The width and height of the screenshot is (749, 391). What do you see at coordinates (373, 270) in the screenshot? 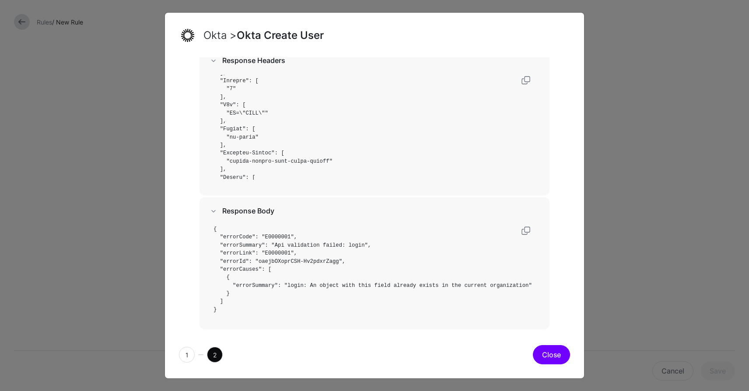
I see `code: { "errorCode": "E0000001", "errorSummary": "Api validation failed: login", "errorLink": "E0000001...` at bounding box center [373, 270].